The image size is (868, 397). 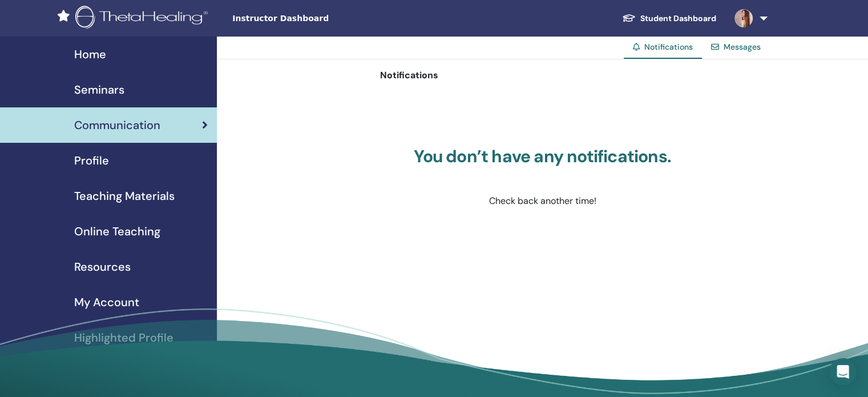 What do you see at coordinates (744, 19) in the screenshot?
I see `img: default.jpg` at bounding box center [744, 19].